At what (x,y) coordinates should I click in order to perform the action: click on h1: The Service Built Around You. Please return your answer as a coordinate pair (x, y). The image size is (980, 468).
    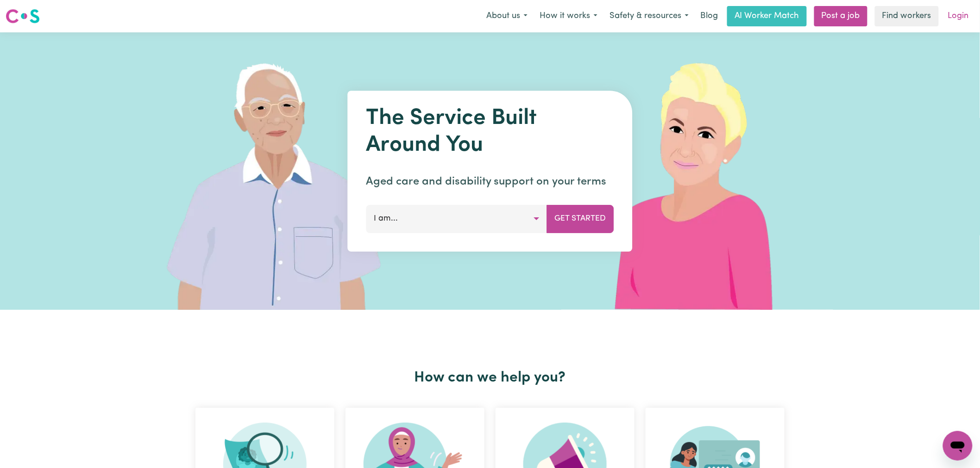
    Looking at the image, I should click on (490, 132).